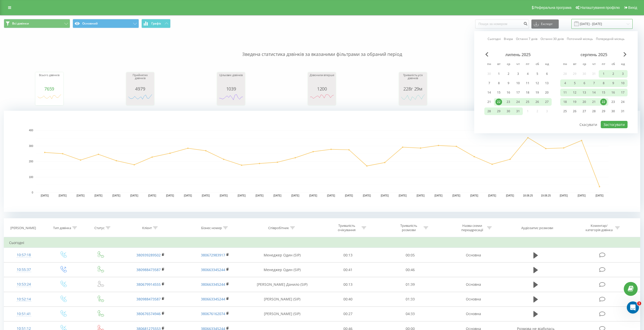 This screenshot has width=644, height=330. What do you see at coordinates (21, 24) in the screenshot?
I see `span: Всі дзвінки` at bounding box center [21, 24].